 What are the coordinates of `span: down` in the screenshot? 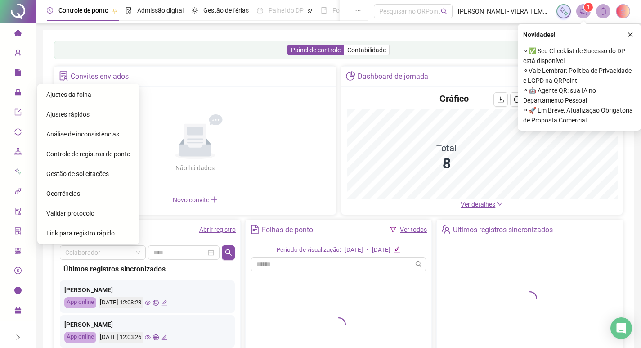 It's located at (500, 204).